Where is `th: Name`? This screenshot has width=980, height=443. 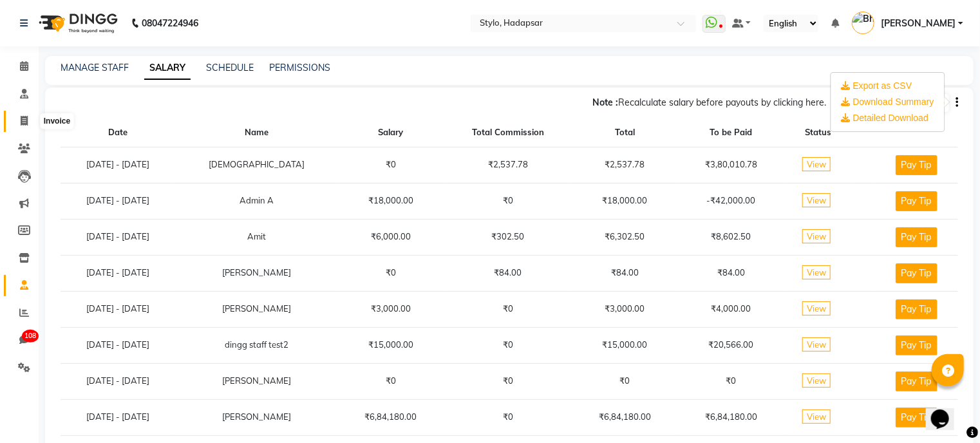
th: Name is located at coordinates (256, 133).